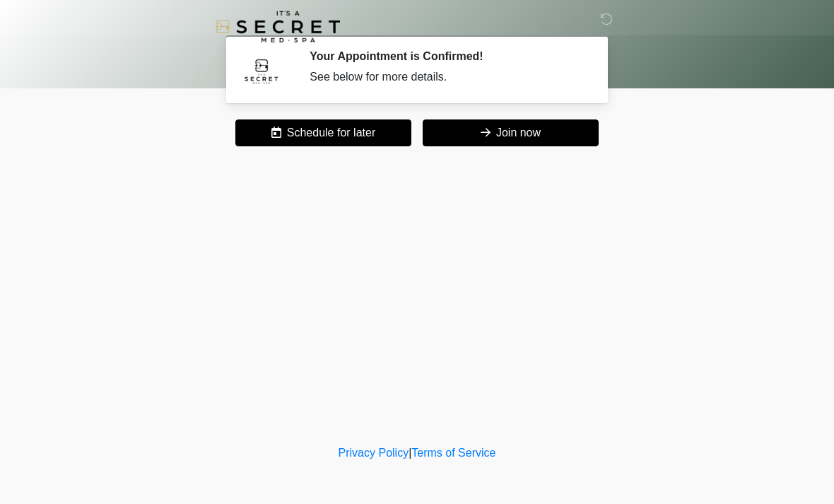  Describe the element at coordinates (510, 133) in the screenshot. I see `button: Join now` at that location.